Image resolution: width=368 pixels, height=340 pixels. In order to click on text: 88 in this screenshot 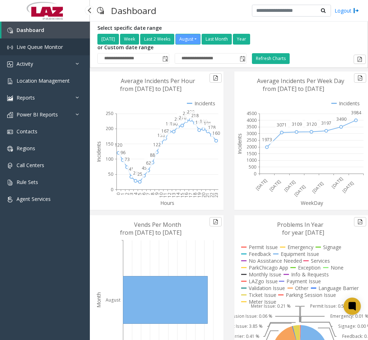, I will do `click(152, 155)`.